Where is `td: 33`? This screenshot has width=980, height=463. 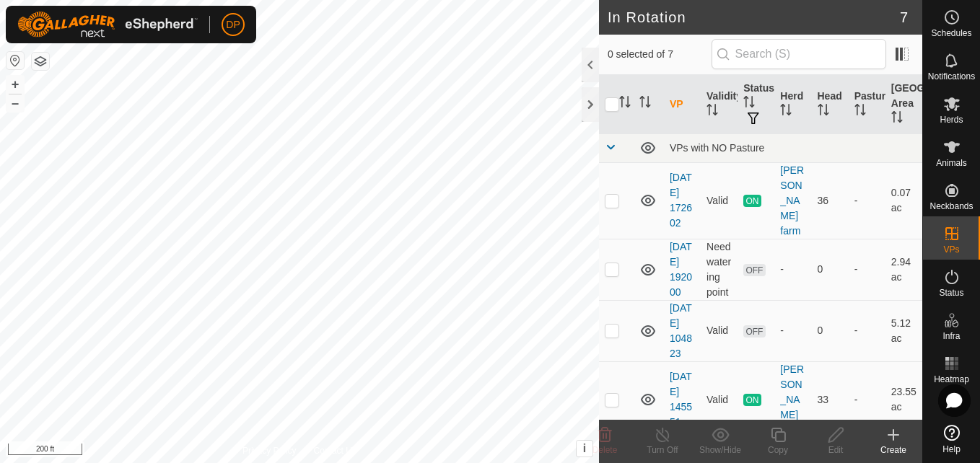
td: 33 is located at coordinates (830, 399).